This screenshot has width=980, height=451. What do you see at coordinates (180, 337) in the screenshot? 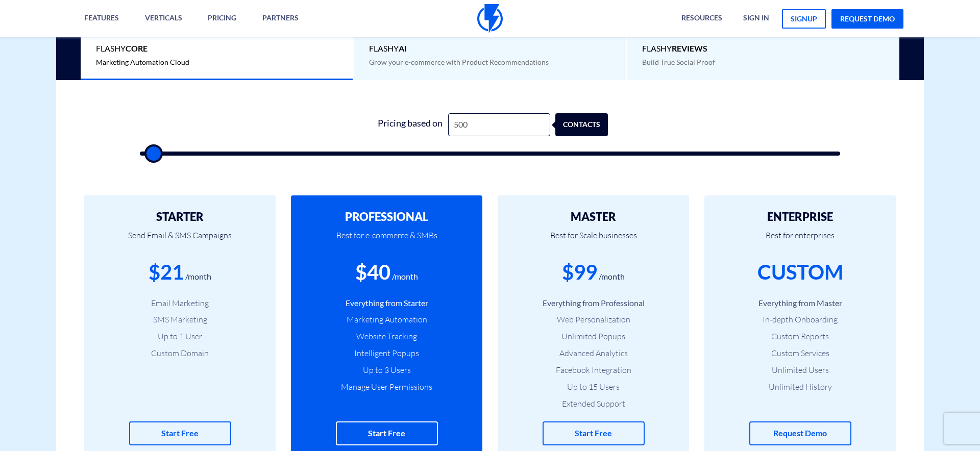
I see `li: Up to 1 User` at bounding box center [180, 337].